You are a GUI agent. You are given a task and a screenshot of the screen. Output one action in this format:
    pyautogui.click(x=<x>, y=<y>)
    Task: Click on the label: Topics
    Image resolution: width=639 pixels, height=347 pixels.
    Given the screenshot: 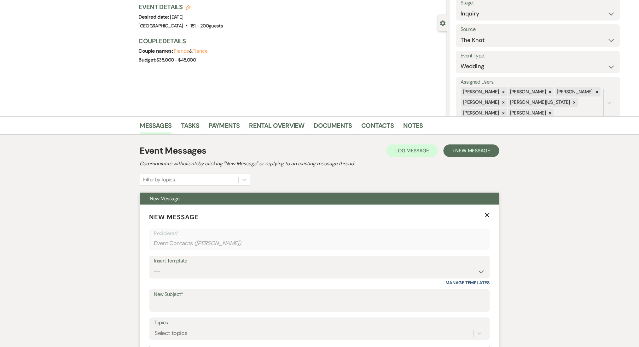 What is the action you would take?
    pyautogui.click(x=320, y=323)
    